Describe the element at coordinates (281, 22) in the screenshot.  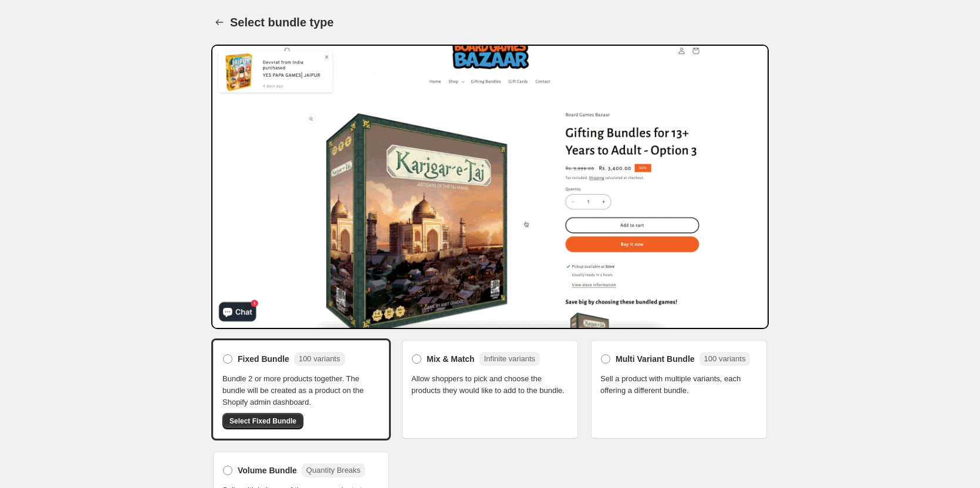
I see `h1: Select bundle type` at that location.